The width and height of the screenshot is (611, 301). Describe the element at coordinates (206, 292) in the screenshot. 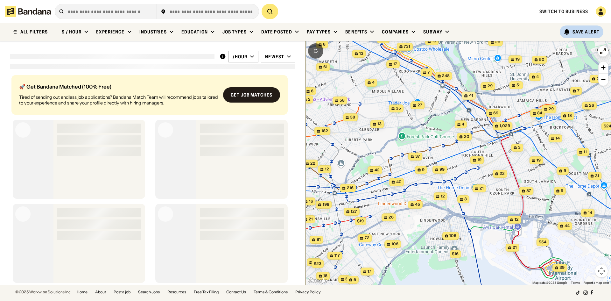

I see `a: Free Tax Filing` at that location.